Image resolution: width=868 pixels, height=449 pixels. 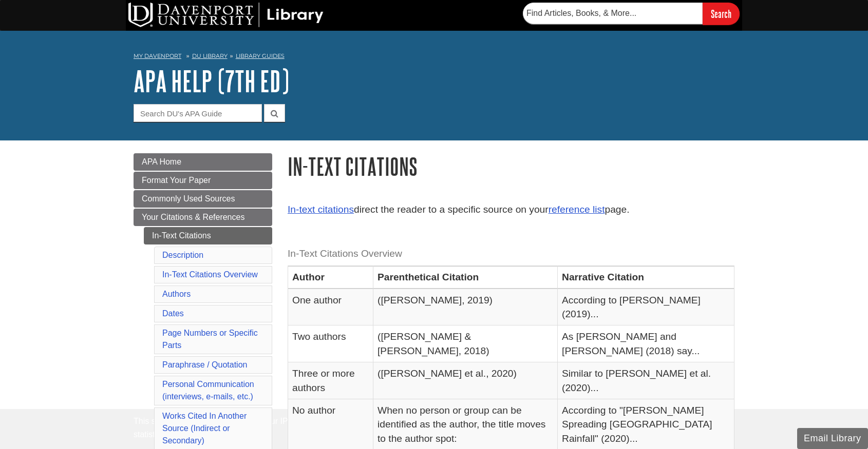 I want to click on button: Email Library, so click(x=833, y=439).